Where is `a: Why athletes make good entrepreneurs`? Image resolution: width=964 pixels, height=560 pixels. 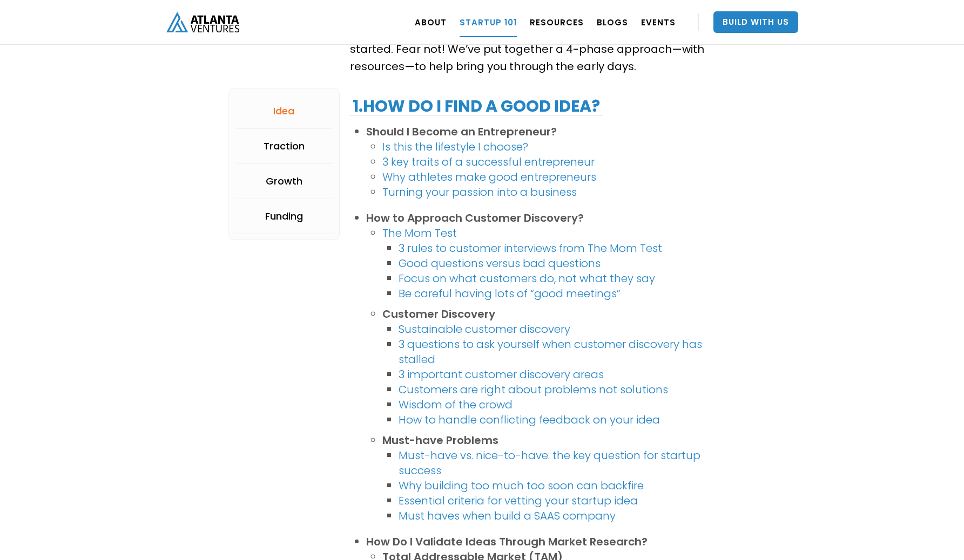
a: Why athletes make good entrepreneurs is located at coordinates (489, 177).